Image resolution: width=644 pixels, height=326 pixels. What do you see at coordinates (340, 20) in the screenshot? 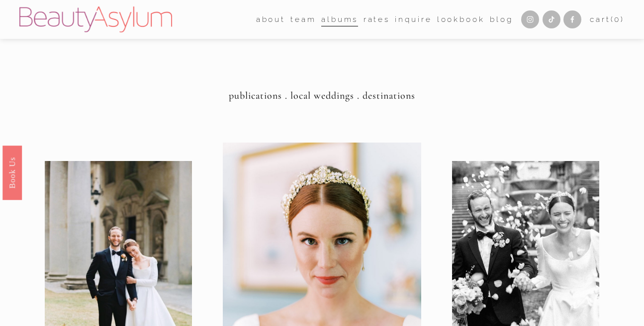
I see `a: albums` at bounding box center [340, 20].